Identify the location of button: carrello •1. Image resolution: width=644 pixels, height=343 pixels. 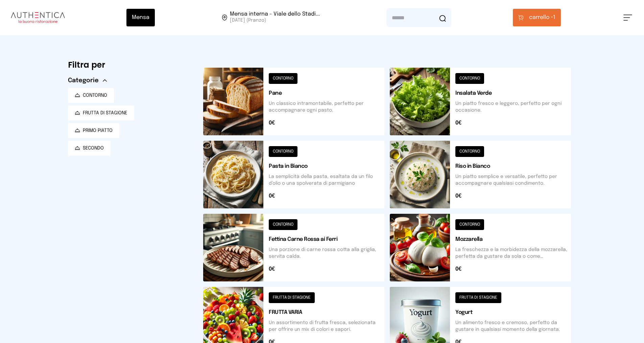
(537, 18).